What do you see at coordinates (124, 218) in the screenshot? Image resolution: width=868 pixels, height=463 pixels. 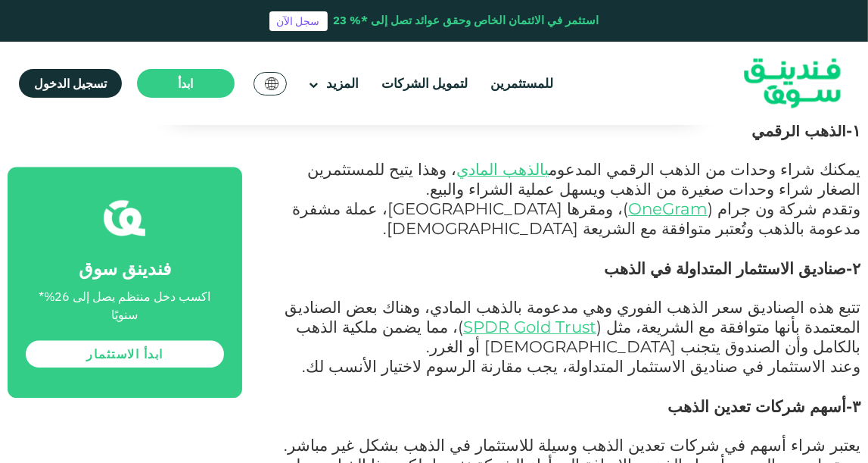 I see `img: fsicon` at bounding box center [124, 218].